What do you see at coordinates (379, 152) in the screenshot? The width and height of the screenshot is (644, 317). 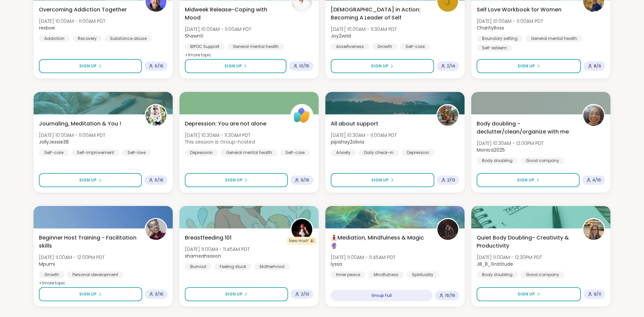 I see `div: Daily check-in` at bounding box center [379, 152].